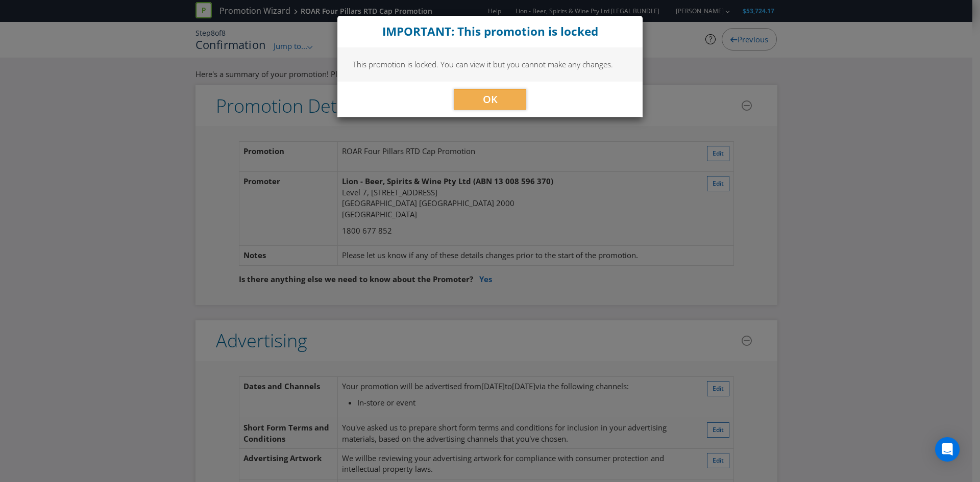 This screenshot has width=980, height=482. I want to click on div: Close, so click(490, 31).